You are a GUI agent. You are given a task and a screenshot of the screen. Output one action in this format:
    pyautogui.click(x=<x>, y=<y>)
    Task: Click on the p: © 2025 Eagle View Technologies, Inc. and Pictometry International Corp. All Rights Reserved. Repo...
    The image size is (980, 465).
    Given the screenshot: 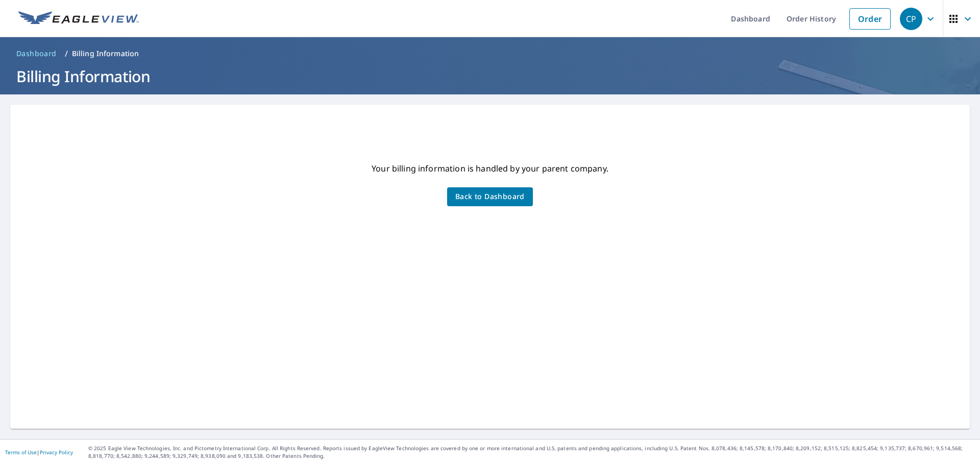 What is the action you would take?
    pyautogui.click(x=531, y=452)
    